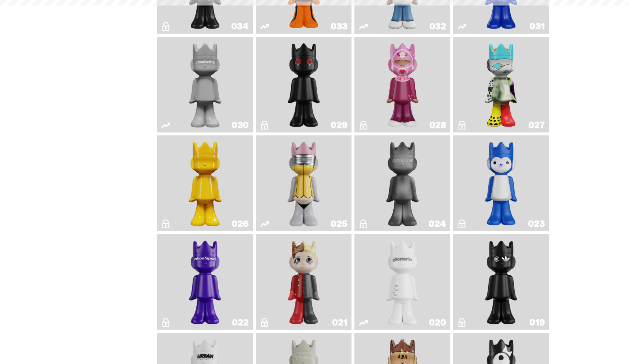  Describe the element at coordinates (205, 282) in the screenshot. I see `a: Yahoo!` at that location.